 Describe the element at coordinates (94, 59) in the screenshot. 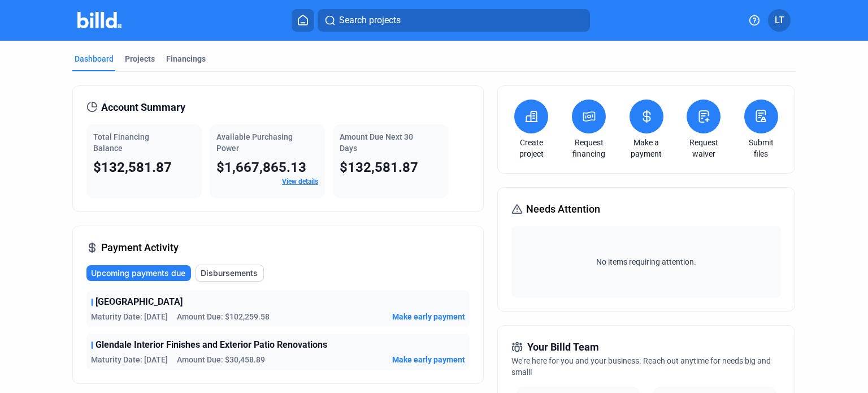

I see `div: Dashboard` at that location.